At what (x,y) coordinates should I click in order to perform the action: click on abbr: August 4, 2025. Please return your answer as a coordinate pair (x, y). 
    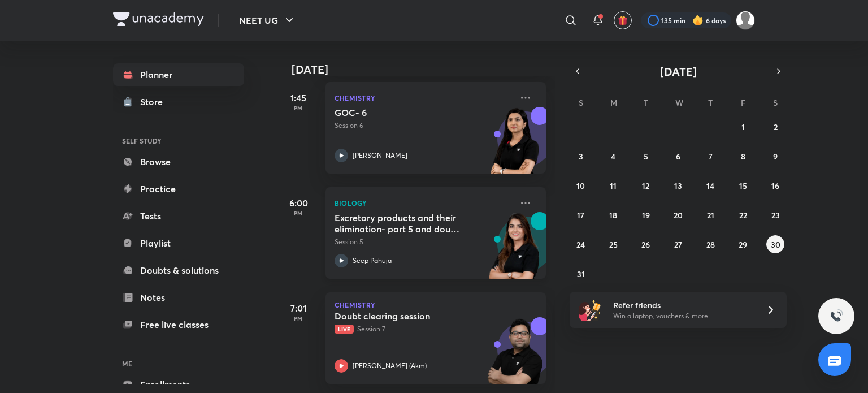
    Looking at the image, I should click on (613, 156).